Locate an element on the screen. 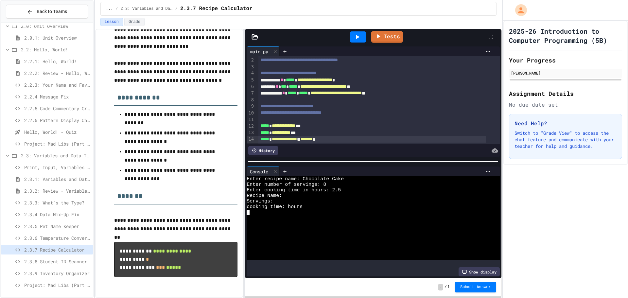  span: 2.2.5 Code Commentary Creator is located at coordinates (57, 108).